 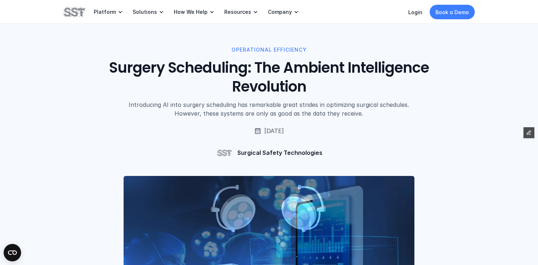 What do you see at coordinates (74, 12) in the screenshot?
I see `img: SST logo` at bounding box center [74, 12].